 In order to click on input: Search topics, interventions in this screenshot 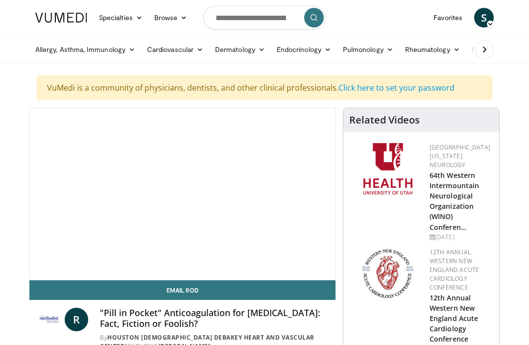, I will do `click(265, 18)`.